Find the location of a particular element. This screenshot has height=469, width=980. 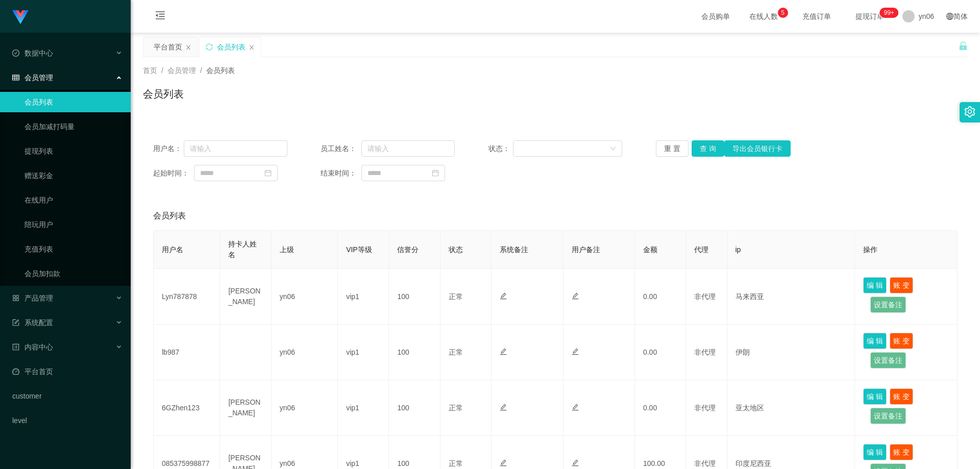

span: 产品管理 is located at coordinates (33, 298).